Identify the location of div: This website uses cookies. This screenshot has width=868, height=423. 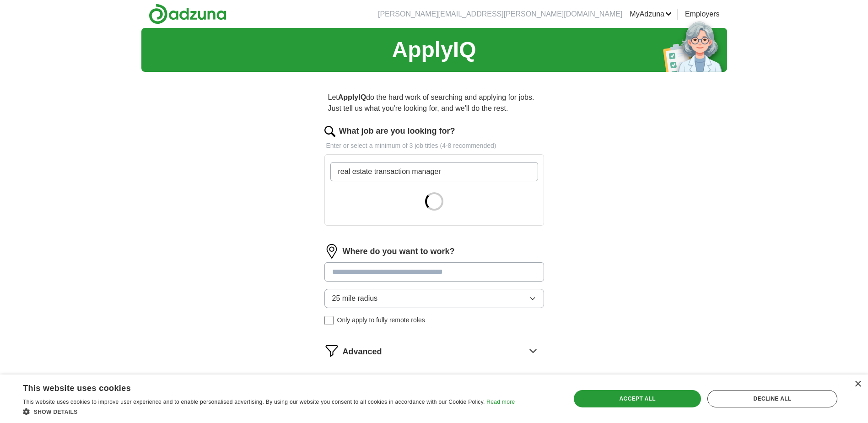
(257, 387).